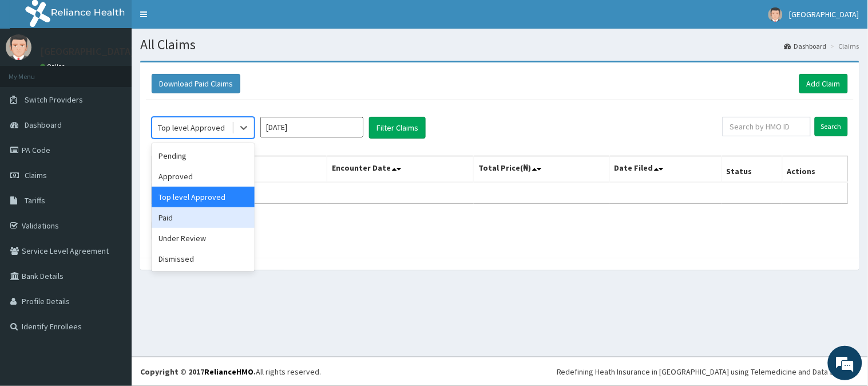 Image resolution: width=868 pixels, height=386 pixels. I want to click on div: Under Review, so click(203, 238).